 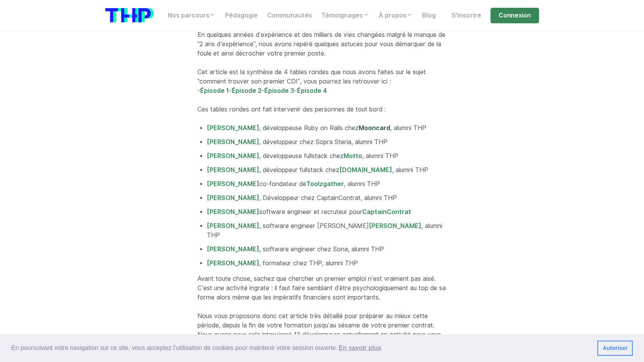 I want to click on a: Épisode 3, so click(x=279, y=91).